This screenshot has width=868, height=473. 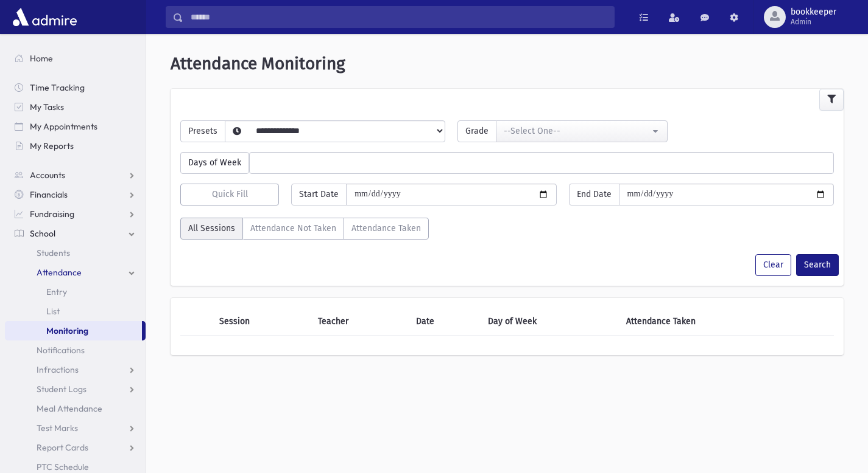 What do you see at coordinates (49, 195) in the screenshot?
I see `span: Financials` at bounding box center [49, 195].